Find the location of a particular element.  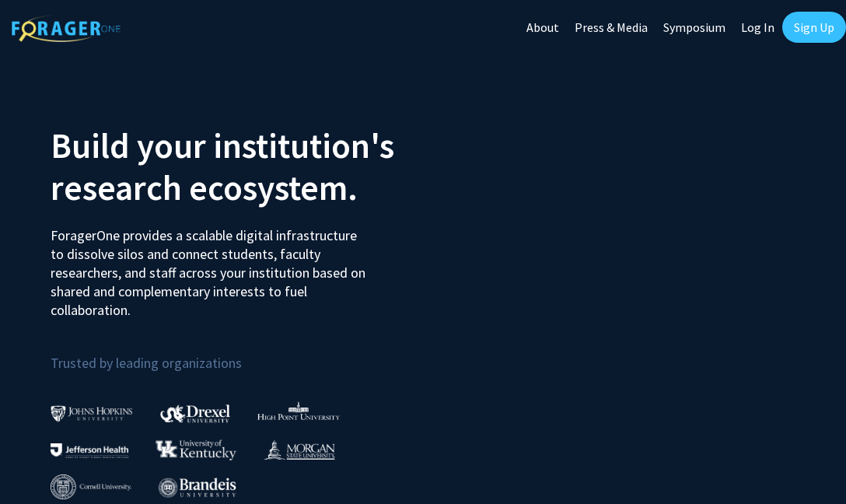

img: Drexel University is located at coordinates (195, 413).